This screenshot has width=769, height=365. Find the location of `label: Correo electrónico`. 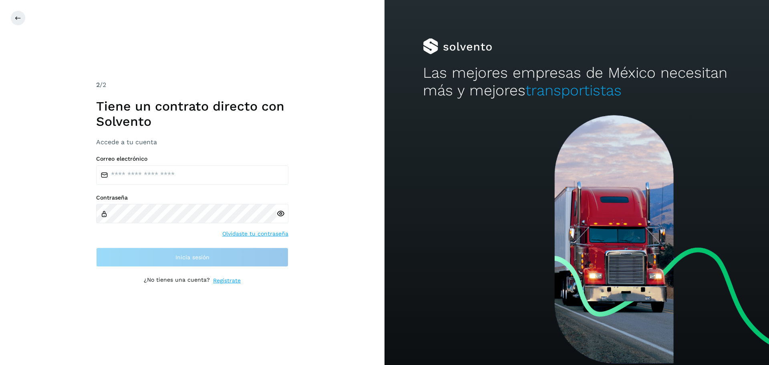

label: Correo electrónico is located at coordinates (192, 159).